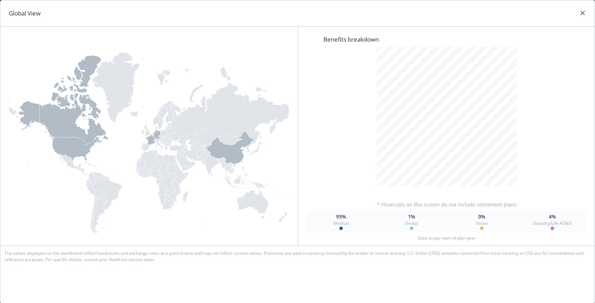 The width and height of the screenshot is (595, 303). What do you see at coordinates (552, 224) in the screenshot?
I see `span: Disablity/Life AD&D` at bounding box center [552, 224].